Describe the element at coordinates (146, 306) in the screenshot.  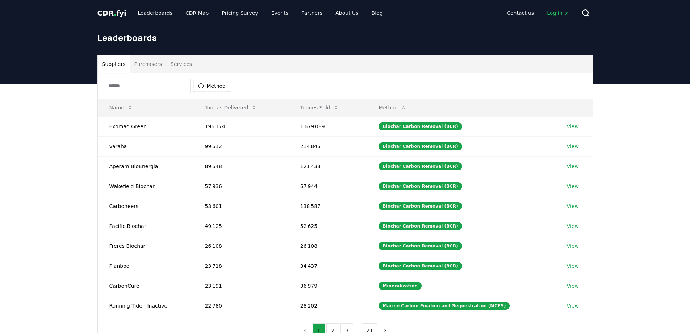
I see `td: Running Tide | Inactive` at that location.